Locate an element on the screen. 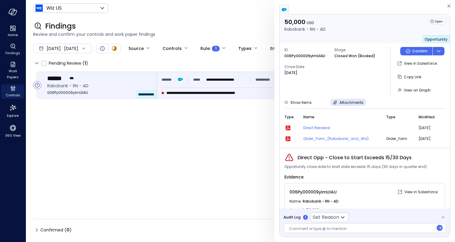 The image size is (455, 242). div: 360 View is located at coordinates (13, 131).